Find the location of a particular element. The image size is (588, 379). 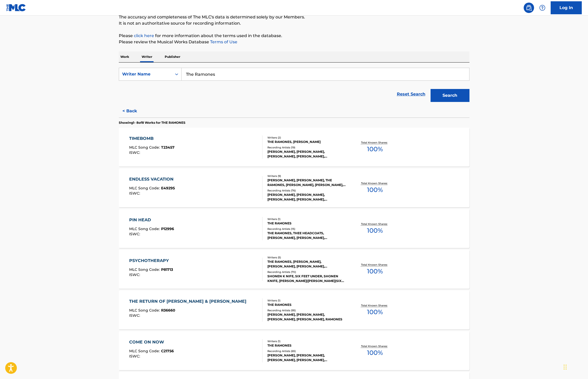

div: Writers ( 9 ) is located at coordinates (306, 176).